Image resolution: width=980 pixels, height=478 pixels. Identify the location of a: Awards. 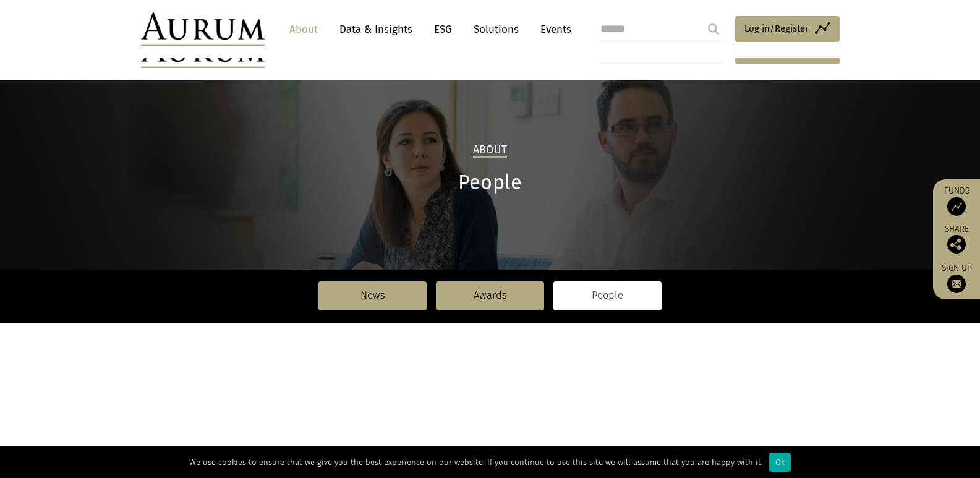
(490, 295).